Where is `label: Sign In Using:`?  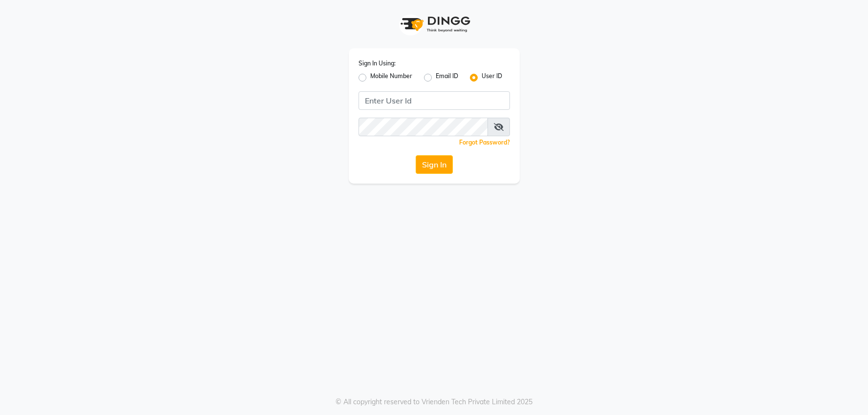 label: Sign In Using: is located at coordinates (377, 63).